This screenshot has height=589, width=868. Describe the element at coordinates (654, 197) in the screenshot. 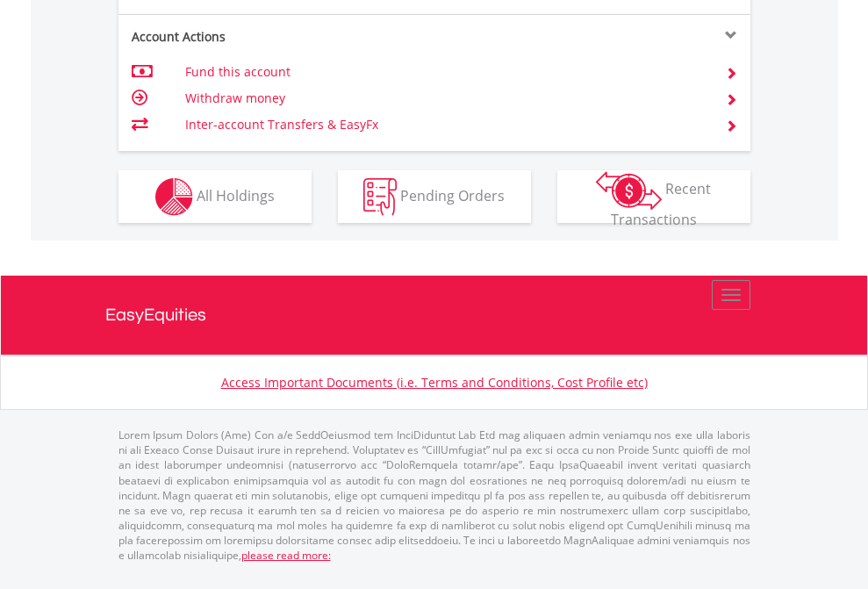

I see `button: Recent Transactions` at that location.